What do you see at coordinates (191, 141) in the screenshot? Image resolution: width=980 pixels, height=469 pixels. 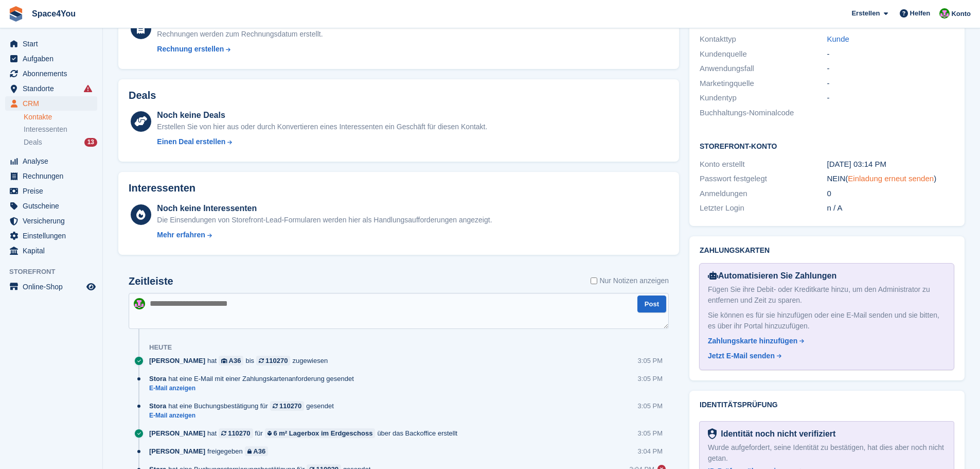 I see `div: Einen Deal erstellen` at bounding box center [191, 141].